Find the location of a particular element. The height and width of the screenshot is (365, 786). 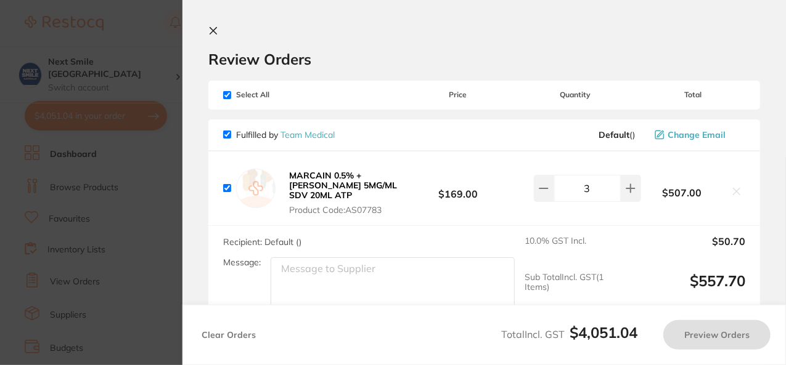

span: Price is located at coordinates (457, 95).